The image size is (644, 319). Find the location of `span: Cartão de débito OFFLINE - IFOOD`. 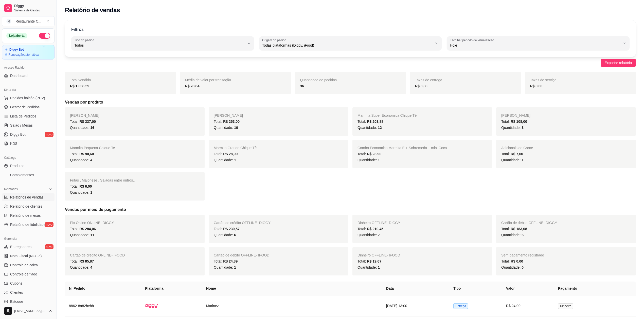

span: Cartão de débito OFFLINE - IFOOD is located at coordinates (241, 255).